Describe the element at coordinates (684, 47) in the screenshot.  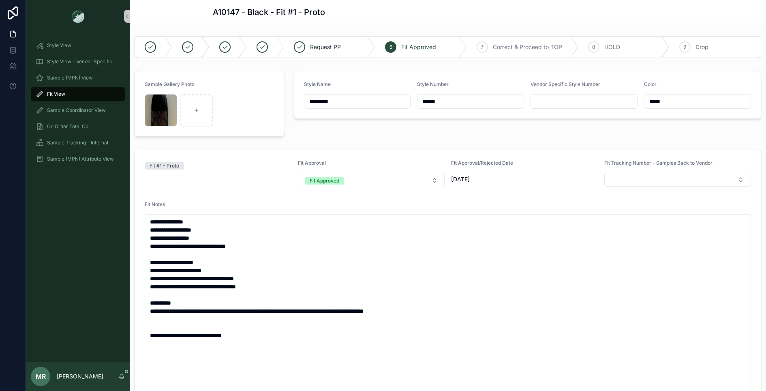
I see `span: 9` at that location.